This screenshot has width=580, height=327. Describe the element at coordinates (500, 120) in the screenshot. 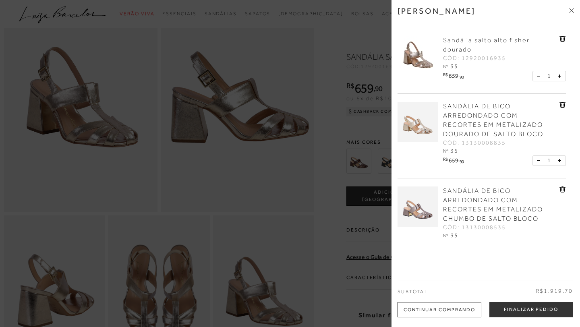

I see `a: SANDÁLIA DE BICO ARREDONDADO COM RECORTES EM METALIZADO DOURADO DE SALTO BLOCO` at that location.